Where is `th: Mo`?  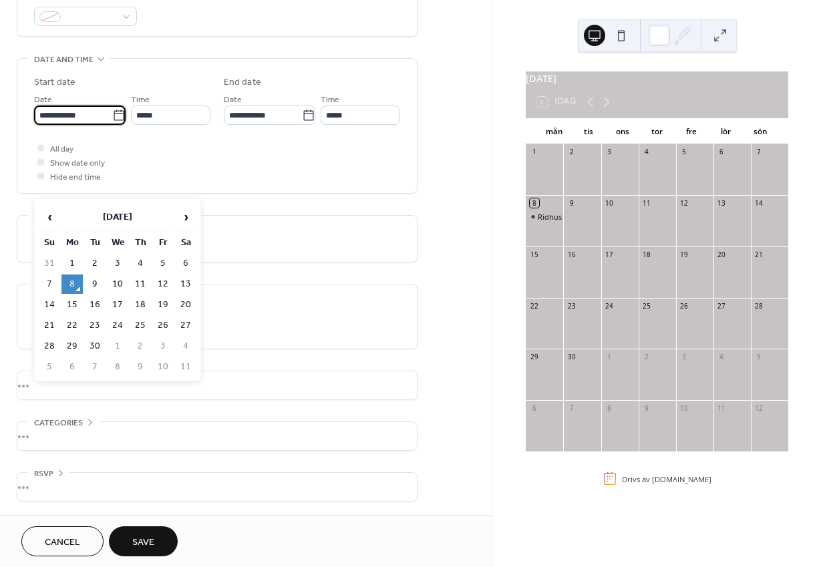 th: Mo is located at coordinates (72, 243).